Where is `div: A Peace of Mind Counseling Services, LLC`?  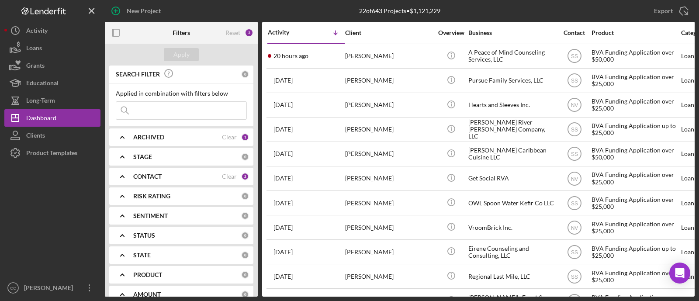
div: A Peace of Mind Counseling Services, LLC is located at coordinates (512, 56).